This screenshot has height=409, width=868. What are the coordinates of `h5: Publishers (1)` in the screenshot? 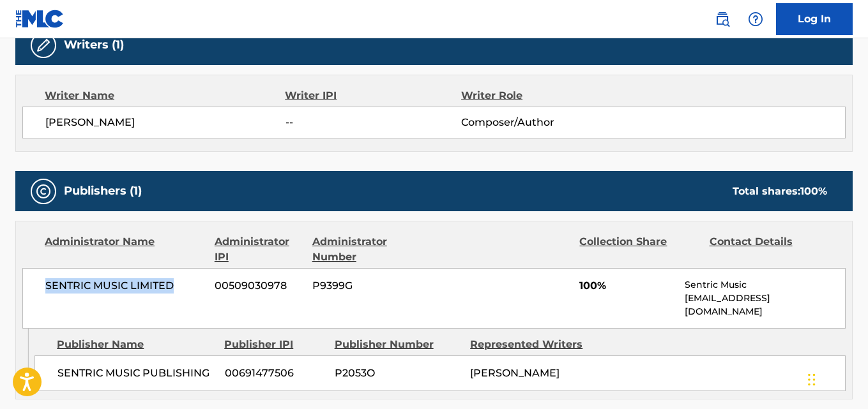 It's located at (103, 191).